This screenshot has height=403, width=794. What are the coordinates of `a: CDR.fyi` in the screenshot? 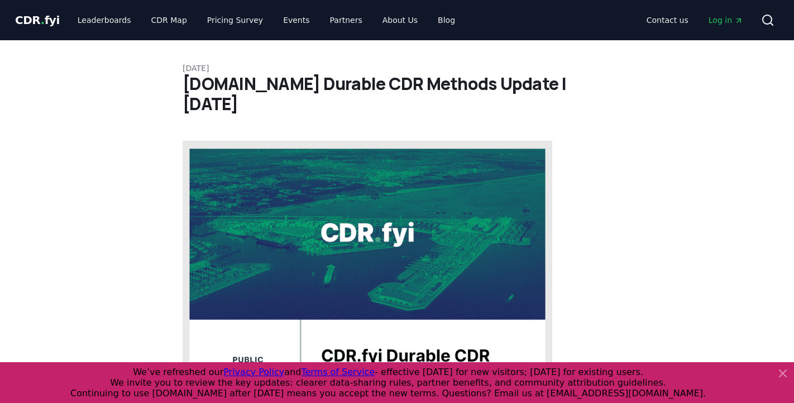 It's located at (37, 20).